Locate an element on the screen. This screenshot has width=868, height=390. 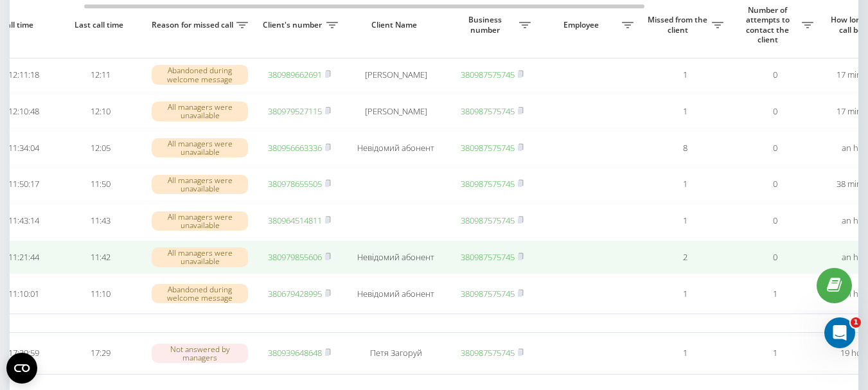
span: Missed from the client is located at coordinates (679, 25).